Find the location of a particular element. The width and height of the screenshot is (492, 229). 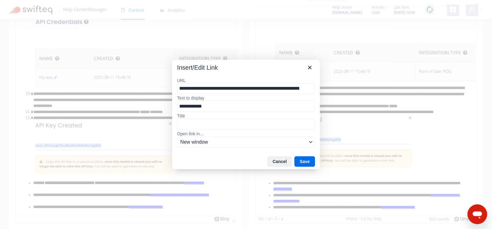

label: Text to display is located at coordinates (246, 98).